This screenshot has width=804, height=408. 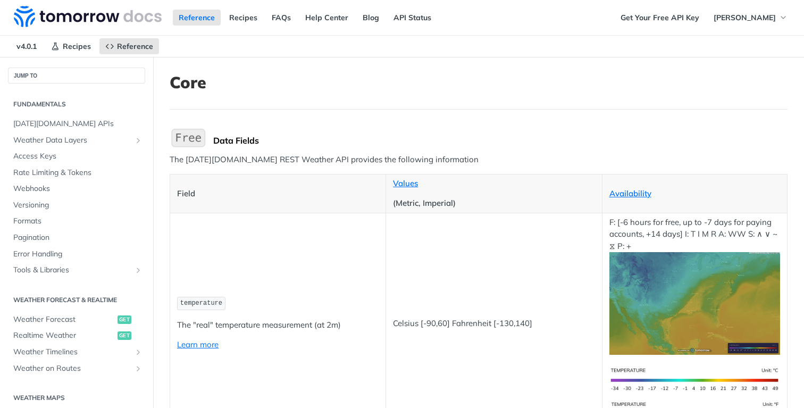 What do you see at coordinates (77, 398) in the screenshot?
I see `h2: Weather Maps` at bounding box center [77, 398].